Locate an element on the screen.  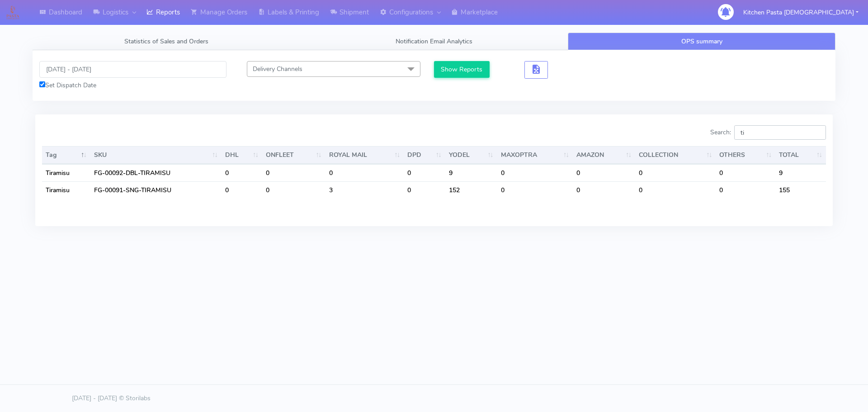
span: Delivery Channels is located at coordinates (278, 69).